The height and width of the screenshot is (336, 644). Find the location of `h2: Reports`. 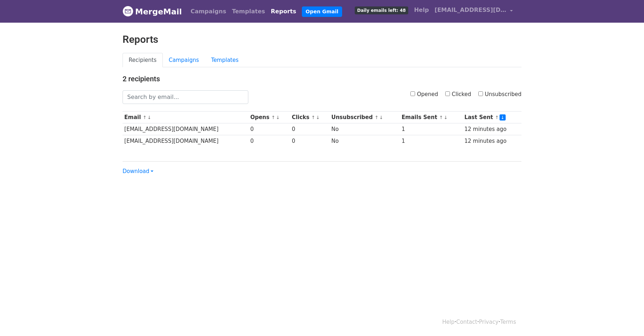

h2: Reports is located at coordinates (322, 39).